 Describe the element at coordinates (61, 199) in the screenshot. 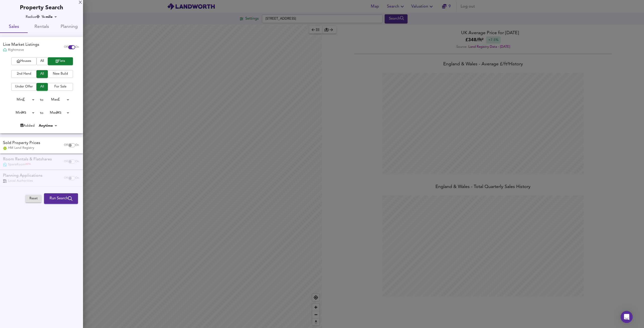

I see `button: Run Search` at that location.